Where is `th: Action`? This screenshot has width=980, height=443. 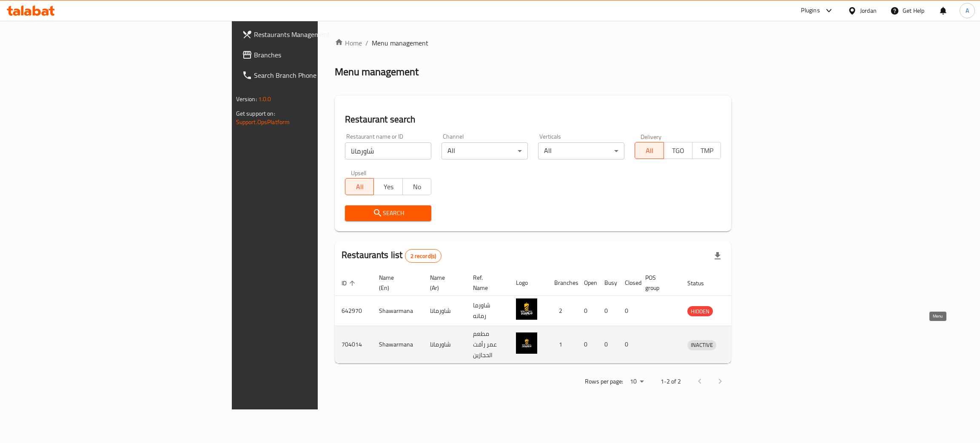 th: Action is located at coordinates (741, 283).